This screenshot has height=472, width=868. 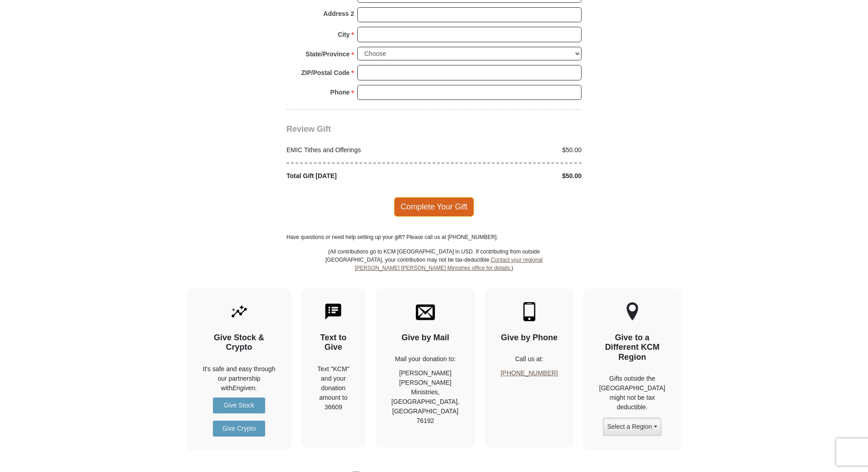 What do you see at coordinates (434, 207) in the screenshot?
I see `span: Complete Your Gift` at bounding box center [434, 207].